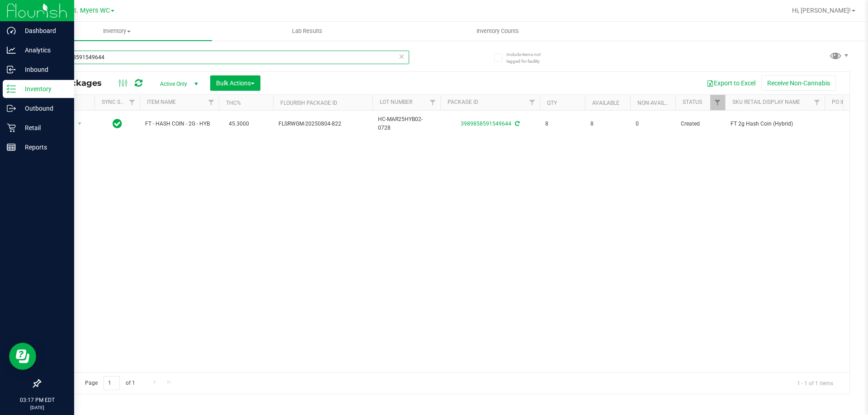 The height and width of the screenshot is (415, 868). What do you see at coordinates (498, 31) in the screenshot?
I see `span: Inventory Counts` at bounding box center [498, 31].